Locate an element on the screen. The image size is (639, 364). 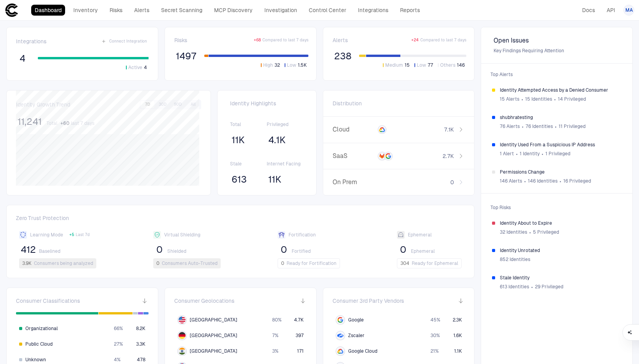
span: + 60 is located at coordinates (65, 123).